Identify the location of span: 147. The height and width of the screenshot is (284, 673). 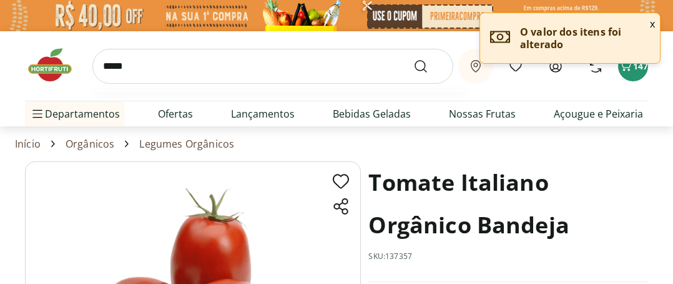
(641, 66).